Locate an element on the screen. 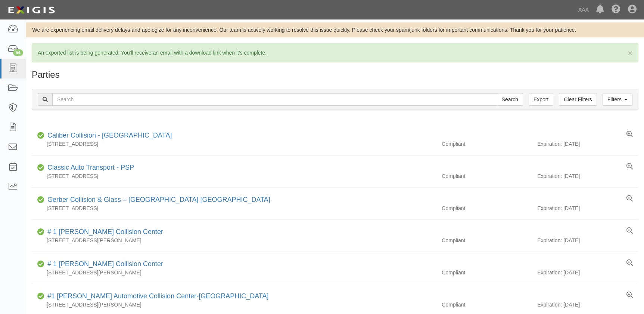 The height and width of the screenshot is (314, 644). div: Caliber Collision - Gainesville is located at coordinates (108, 136).